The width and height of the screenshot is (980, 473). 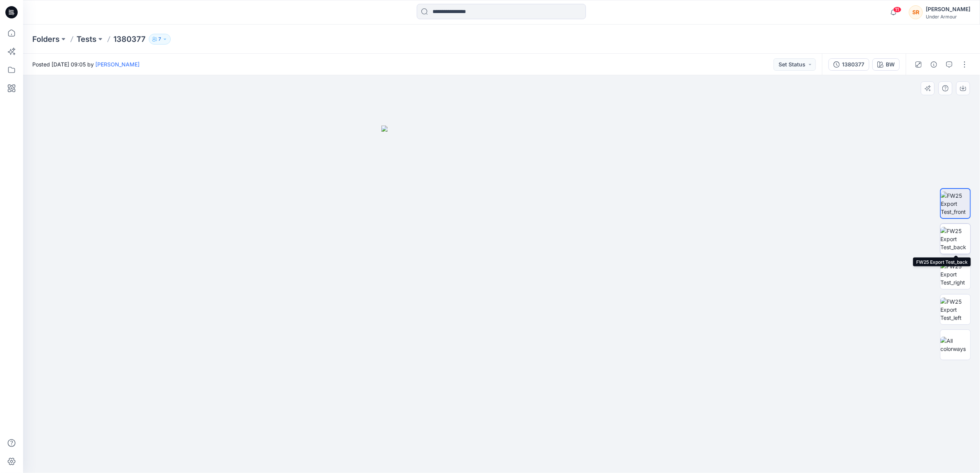 I want to click on div: SR, so click(x=916, y=13).